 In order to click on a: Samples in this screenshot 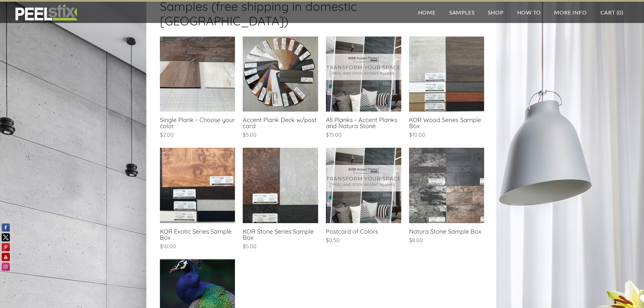, I will do `click(462, 12)`.